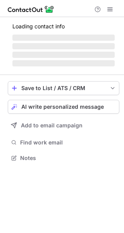  What do you see at coordinates (52, 125) in the screenshot?
I see `span: Add to email campaign` at bounding box center [52, 125].